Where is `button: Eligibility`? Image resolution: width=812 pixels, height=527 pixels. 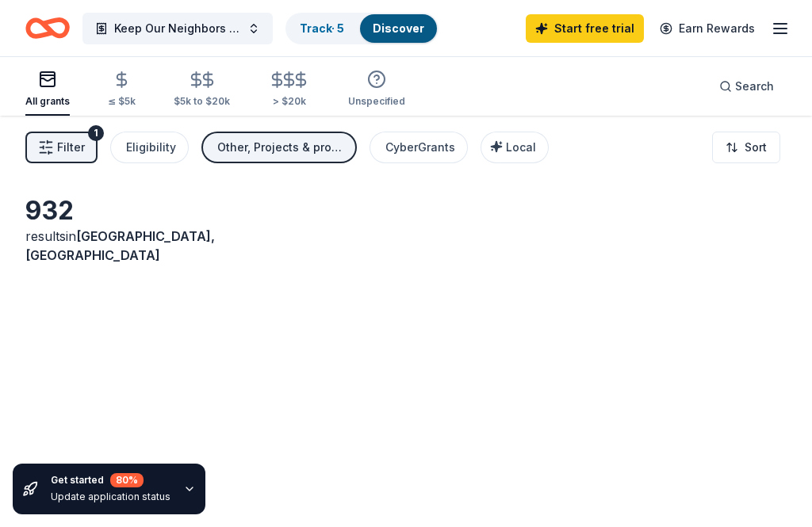
button: Eligibility is located at coordinates (149, 147).